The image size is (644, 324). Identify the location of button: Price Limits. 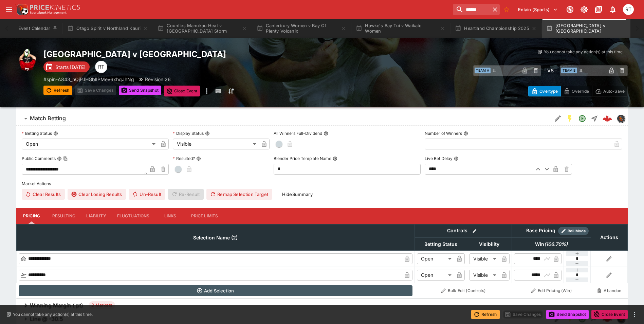
(205, 216).